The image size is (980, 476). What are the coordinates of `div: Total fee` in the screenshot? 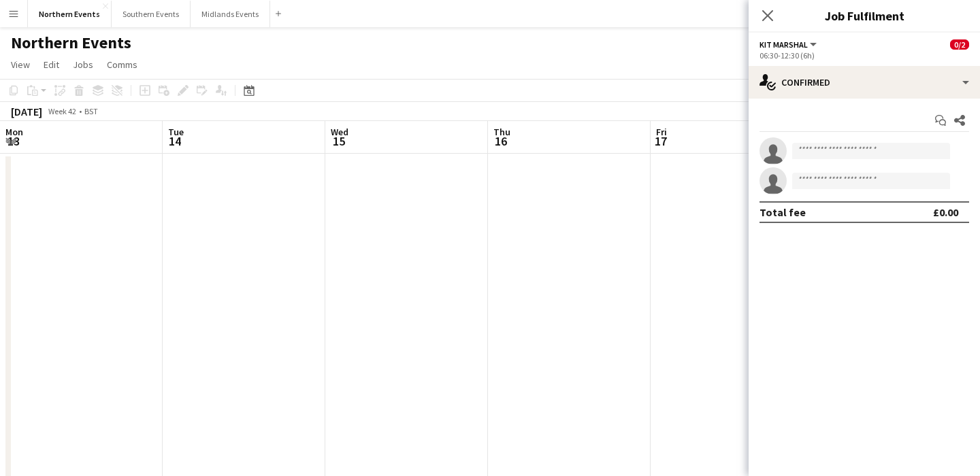 It's located at (783, 212).